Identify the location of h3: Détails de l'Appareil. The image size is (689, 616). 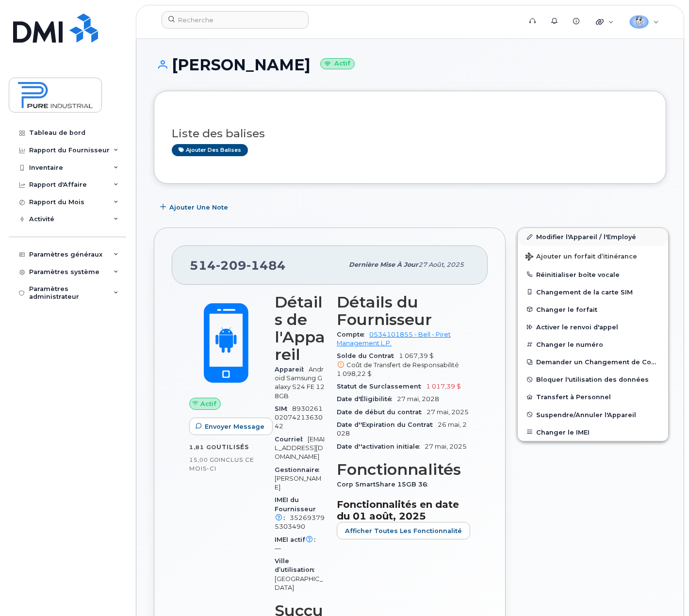
(300, 328).